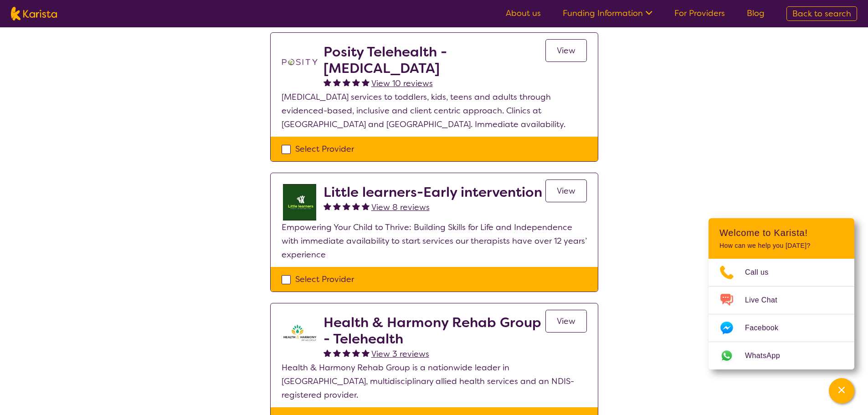 The height and width of the screenshot is (415, 868). I want to click on a: Web link opens in a new tab., so click(782, 356).